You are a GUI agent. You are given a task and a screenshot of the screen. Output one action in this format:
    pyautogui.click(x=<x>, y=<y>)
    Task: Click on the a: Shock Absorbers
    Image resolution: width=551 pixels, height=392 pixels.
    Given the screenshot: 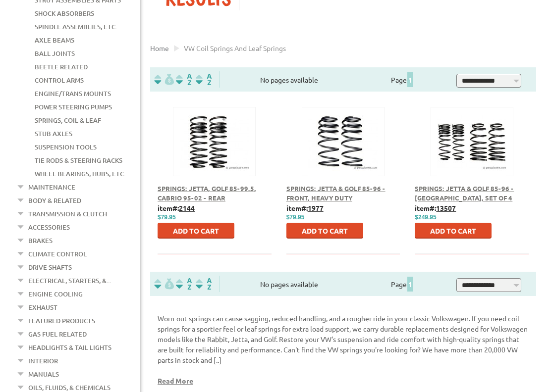 What is the action you would take?
    pyautogui.click(x=65, y=14)
    